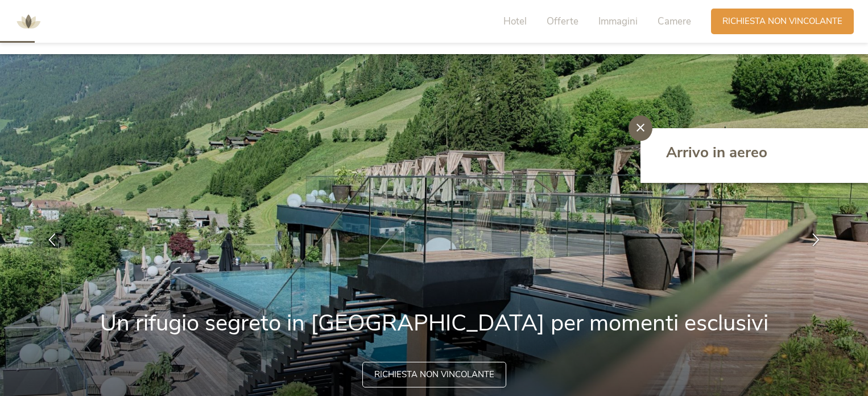  Describe the element at coordinates (716, 152) in the screenshot. I see `span: Arrivo in aereo` at that location.